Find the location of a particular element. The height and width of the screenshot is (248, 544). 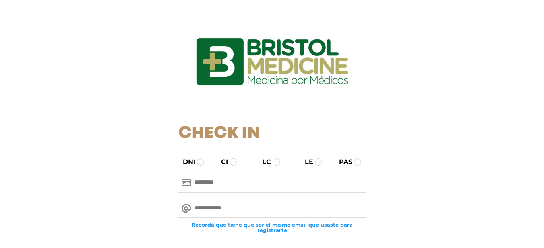

h1: Check In is located at coordinates (272, 134).